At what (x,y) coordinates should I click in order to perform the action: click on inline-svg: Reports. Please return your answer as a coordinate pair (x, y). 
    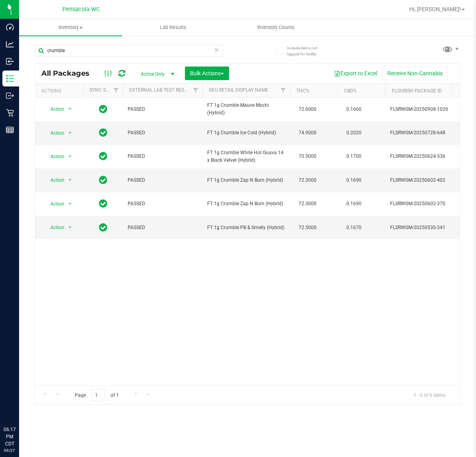
    Looking at the image, I should click on (10, 129).